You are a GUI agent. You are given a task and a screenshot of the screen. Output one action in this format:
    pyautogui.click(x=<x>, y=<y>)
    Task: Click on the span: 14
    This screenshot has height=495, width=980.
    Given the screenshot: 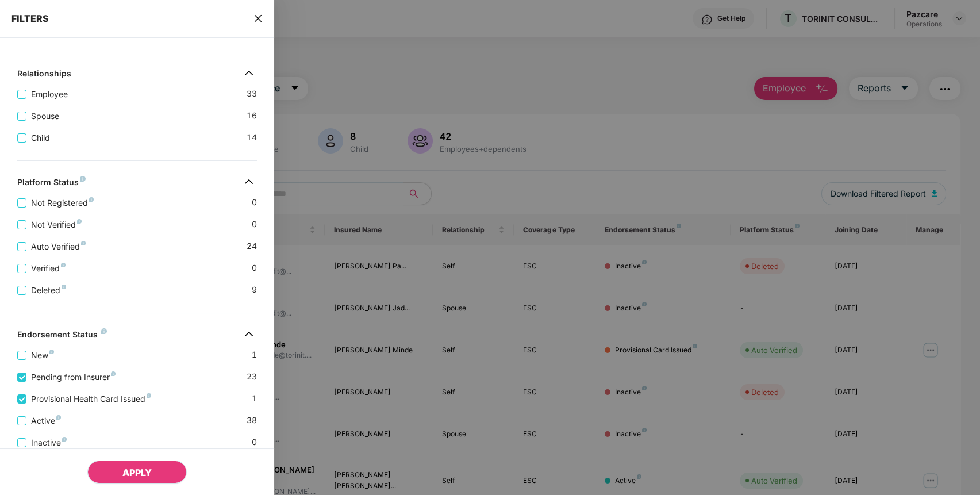 What is the action you would take?
    pyautogui.click(x=252, y=138)
    